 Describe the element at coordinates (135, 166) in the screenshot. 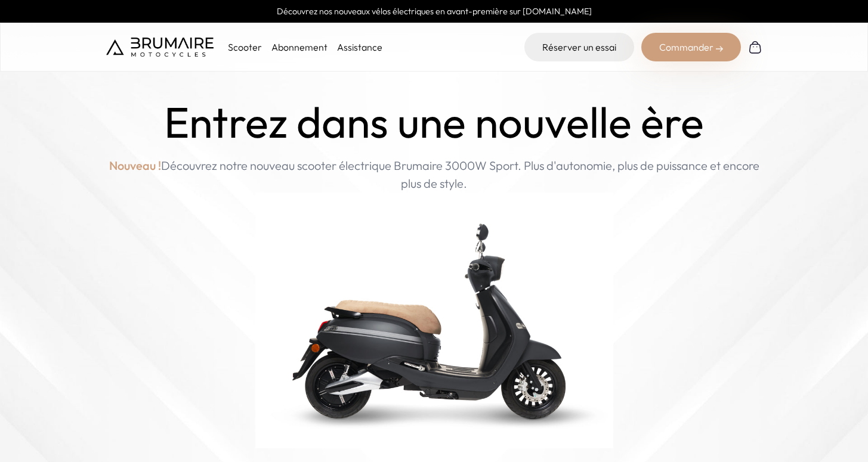

I see `span: Nouveau !` at that location.